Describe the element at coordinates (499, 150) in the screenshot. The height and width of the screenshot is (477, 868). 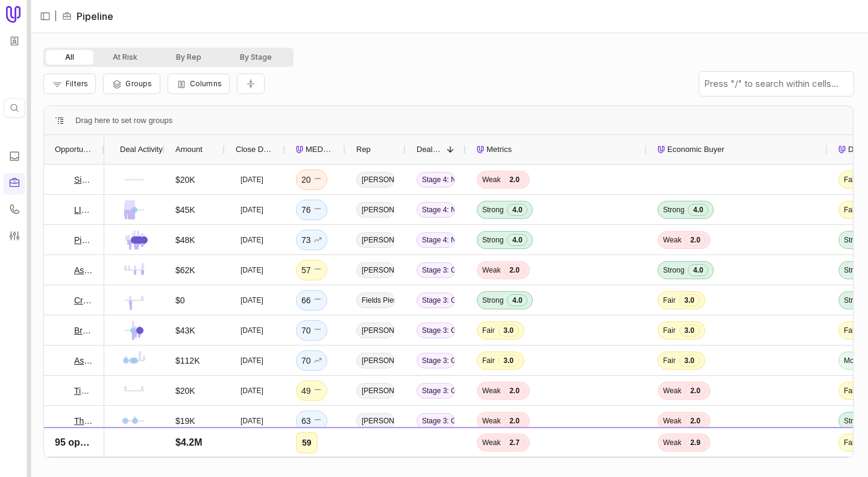
I see `span: Metrics` at that location.